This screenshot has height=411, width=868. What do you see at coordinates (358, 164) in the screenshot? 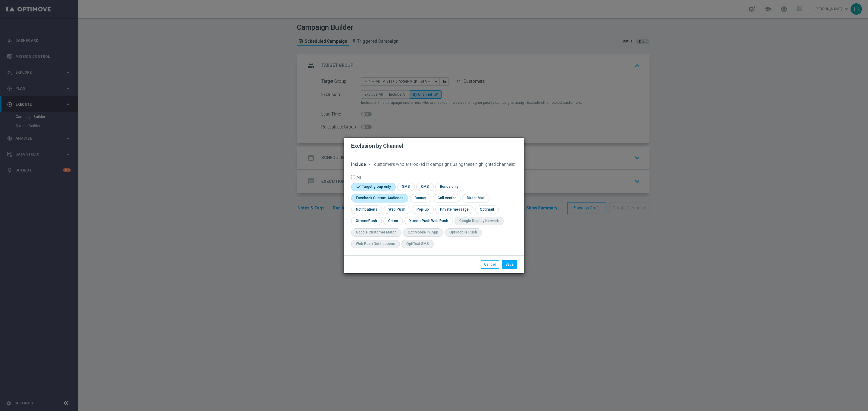
I see `span: Include` at bounding box center [358, 164].